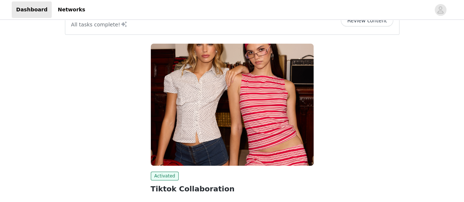 The width and height of the screenshot is (464, 202). I want to click on a: Networks, so click(71, 10).